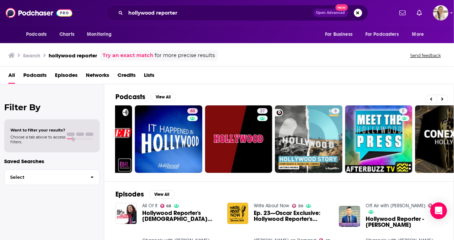 The width and height of the screenshot is (454, 240). Describe the element at coordinates (150, 205) in the screenshot. I see `a: All Of It` at that location.